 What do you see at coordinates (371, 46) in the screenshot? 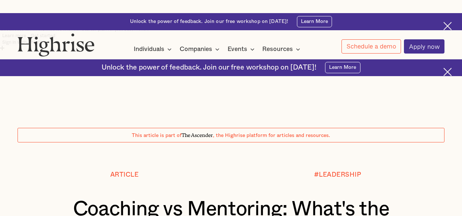
I see `a: Schedule a demo` at bounding box center [371, 46].